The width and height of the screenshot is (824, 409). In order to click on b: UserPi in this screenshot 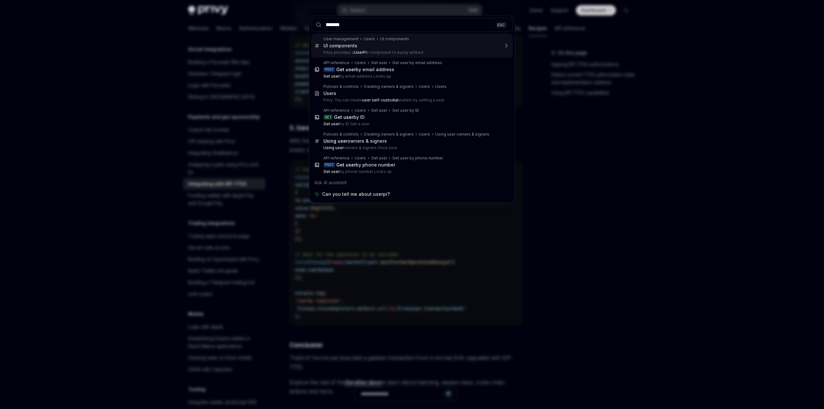, I will do `click(360, 52)`.